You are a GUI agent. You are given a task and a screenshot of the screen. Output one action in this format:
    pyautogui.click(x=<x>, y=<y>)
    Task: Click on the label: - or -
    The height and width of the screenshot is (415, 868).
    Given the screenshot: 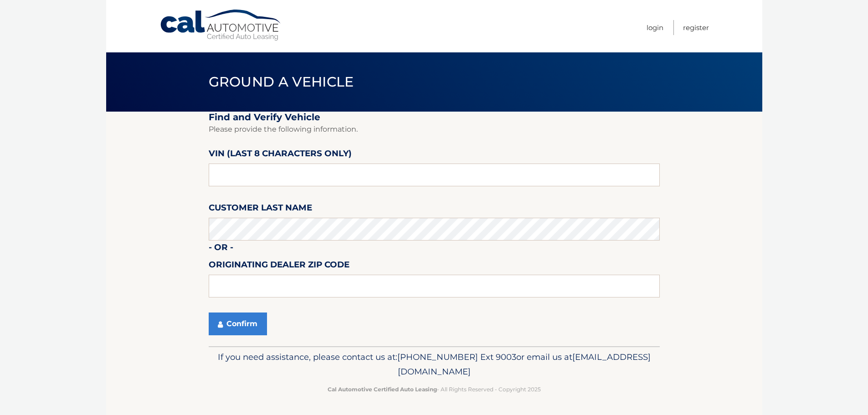 What is the action you would take?
    pyautogui.click(x=221, y=249)
    